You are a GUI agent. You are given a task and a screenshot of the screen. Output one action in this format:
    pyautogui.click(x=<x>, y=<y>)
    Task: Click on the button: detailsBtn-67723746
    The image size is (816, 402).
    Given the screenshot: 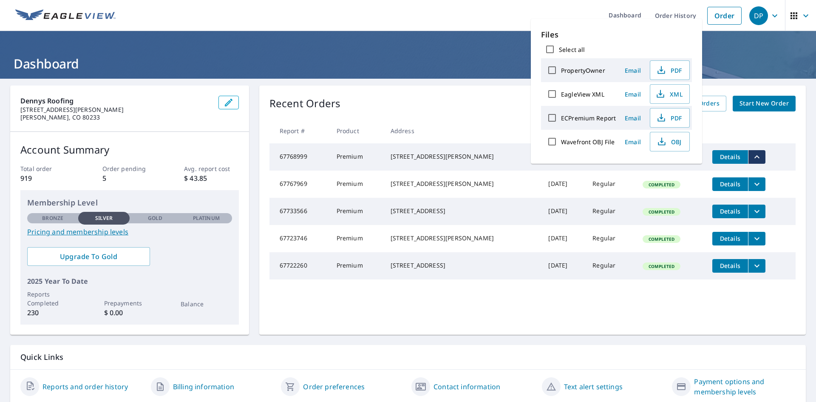 What is the action you would take?
    pyautogui.click(x=730, y=238)
    